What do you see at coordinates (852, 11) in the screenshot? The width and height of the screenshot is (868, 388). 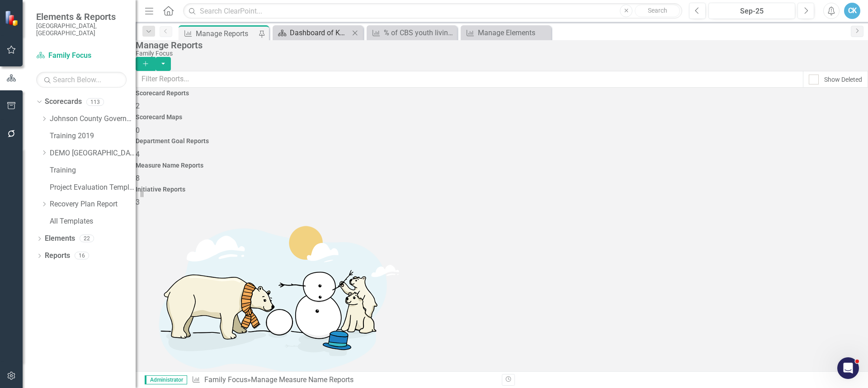 I see `div: CK` at bounding box center [852, 11].